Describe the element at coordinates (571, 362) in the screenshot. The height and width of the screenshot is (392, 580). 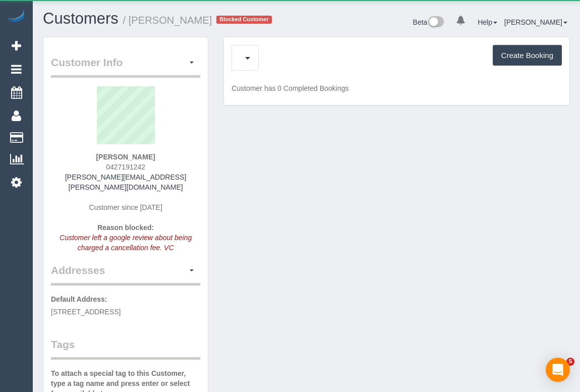
I see `span: 5` at that location.